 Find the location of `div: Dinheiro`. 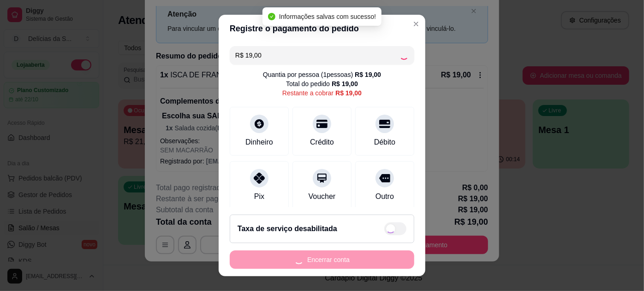

div: Dinheiro is located at coordinates (259, 143).